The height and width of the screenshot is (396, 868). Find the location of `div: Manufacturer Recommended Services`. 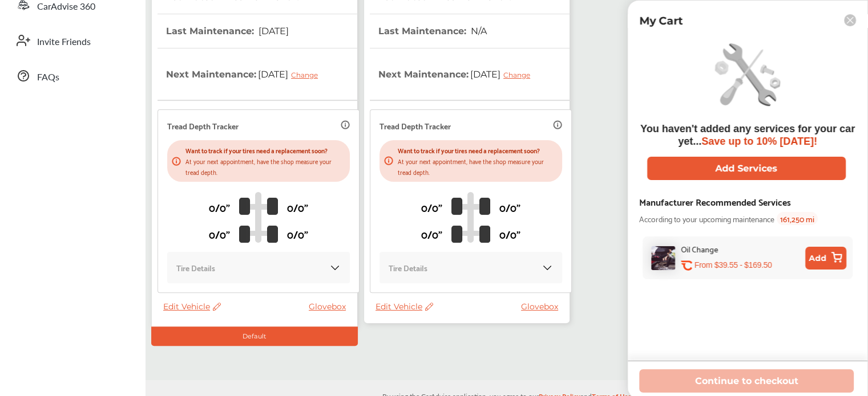

div: Manufacturer Recommended Services is located at coordinates (715, 202).